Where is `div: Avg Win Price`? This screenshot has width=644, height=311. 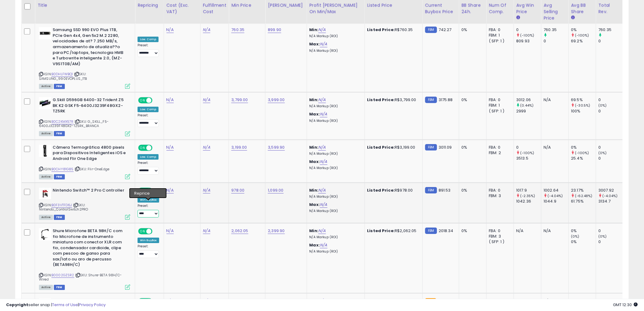 div: Avg Win Price is located at coordinates (528, 9).